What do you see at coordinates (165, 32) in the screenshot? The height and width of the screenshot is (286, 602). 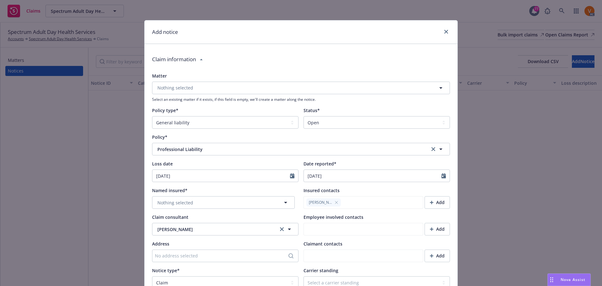 I see `h1: Add notice` at bounding box center [165, 32].